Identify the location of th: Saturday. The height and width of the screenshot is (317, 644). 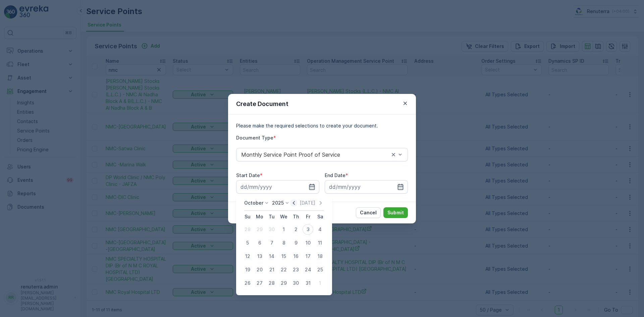
(320, 217).